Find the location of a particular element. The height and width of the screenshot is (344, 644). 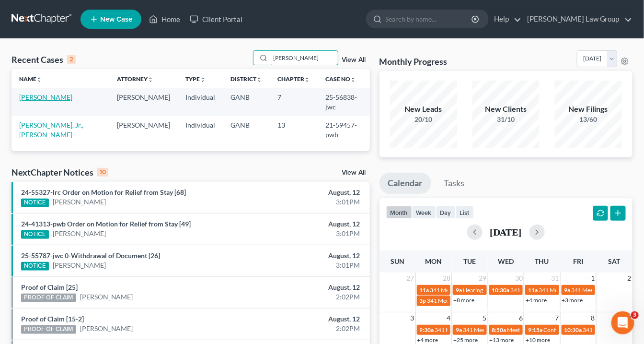

a: Calendar is located at coordinates (406, 183).